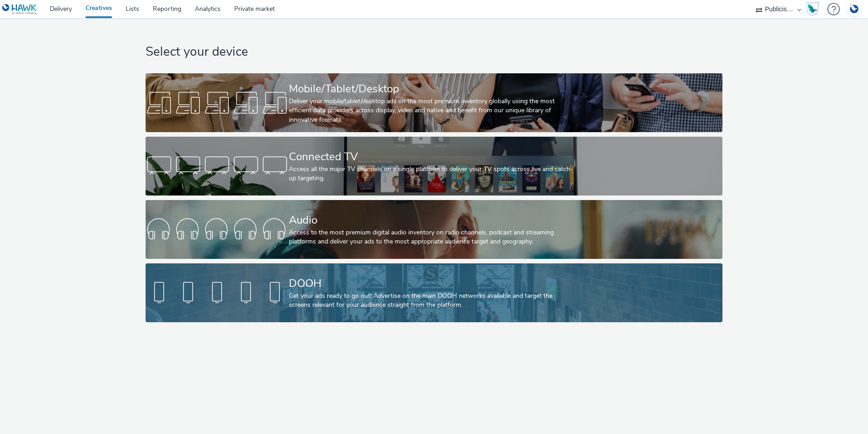 Image resolution: width=868 pixels, height=434 pixels. I want to click on div: Deliver your mobile/tablet/desktop ads on the most premium inventory globally using the most effi..., so click(432, 111).